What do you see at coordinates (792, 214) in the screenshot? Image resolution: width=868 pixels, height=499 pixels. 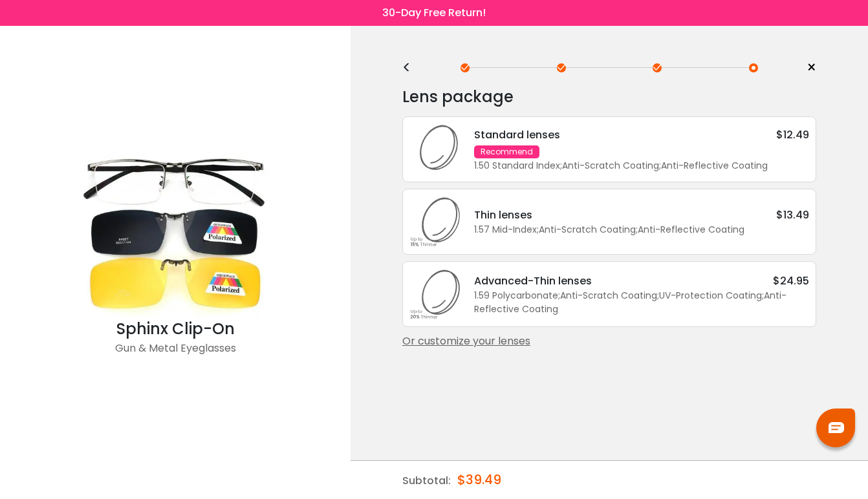 I see `div: $13.49` at bounding box center [792, 214].